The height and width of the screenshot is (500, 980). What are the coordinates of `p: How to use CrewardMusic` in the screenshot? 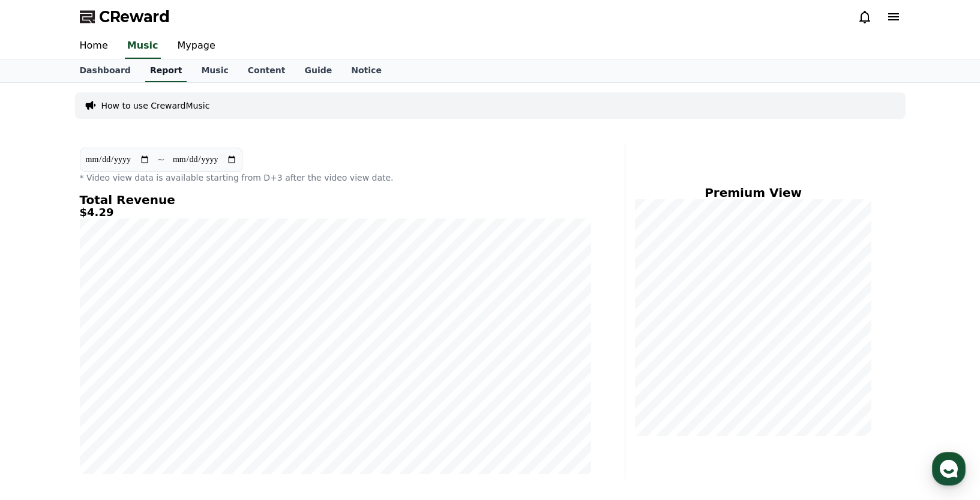 It's located at (156, 105).